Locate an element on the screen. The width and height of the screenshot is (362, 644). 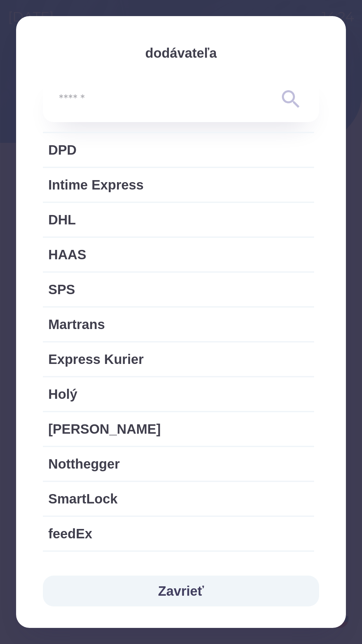
div: Martrans is located at coordinates (179, 324).